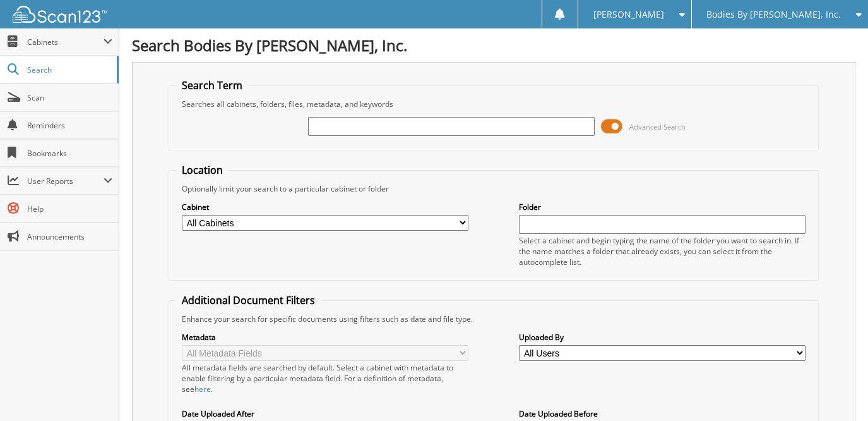  Describe the element at coordinates (325, 337) in the screenshot. I see `label: Metadata` at that location.